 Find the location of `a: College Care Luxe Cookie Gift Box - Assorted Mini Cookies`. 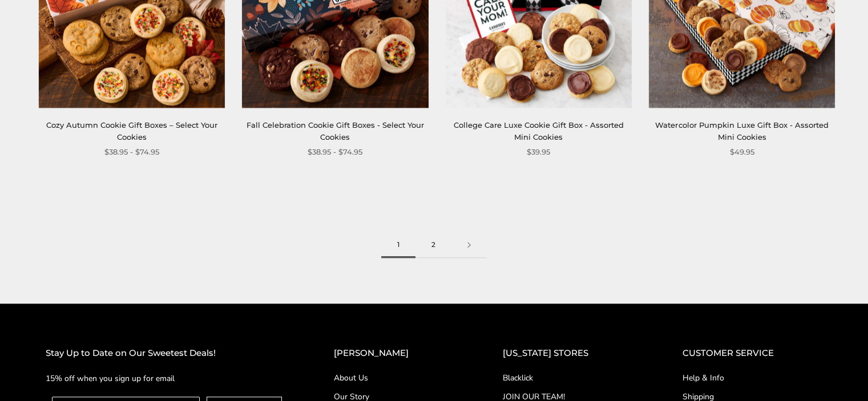

a: College Care Luxe Cookie Gift Box - Assorted Mini Cookies is located at coordinates (539, 131).